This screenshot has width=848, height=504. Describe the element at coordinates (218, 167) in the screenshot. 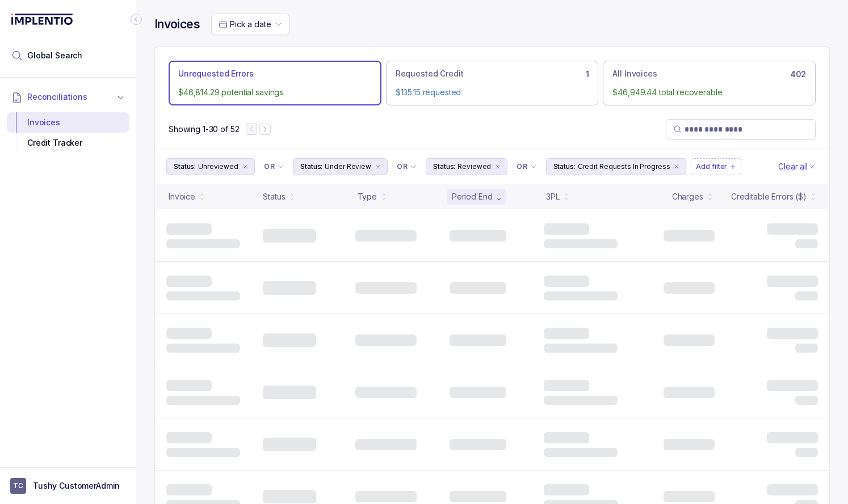

I see `p: Unreviewed` at that location.